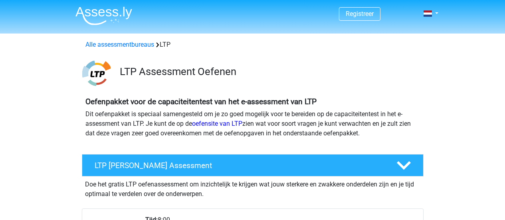 This screenshot has height=220, width=505. What do you see at coordinates (268, 71) in the screenshot?
I see `h3: LTP Assessment Oefenen` at bounding box center [268, 71].